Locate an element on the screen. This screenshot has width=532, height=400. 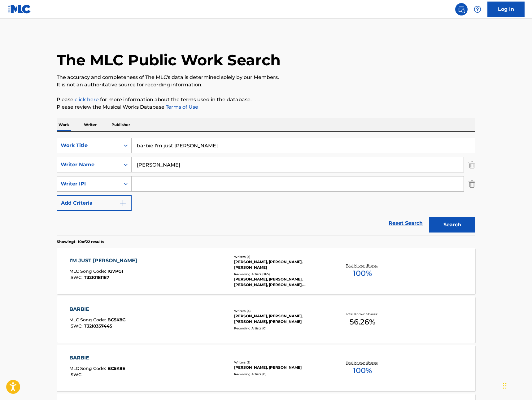
div: Writer IPI is located at coordinates (88, 184).